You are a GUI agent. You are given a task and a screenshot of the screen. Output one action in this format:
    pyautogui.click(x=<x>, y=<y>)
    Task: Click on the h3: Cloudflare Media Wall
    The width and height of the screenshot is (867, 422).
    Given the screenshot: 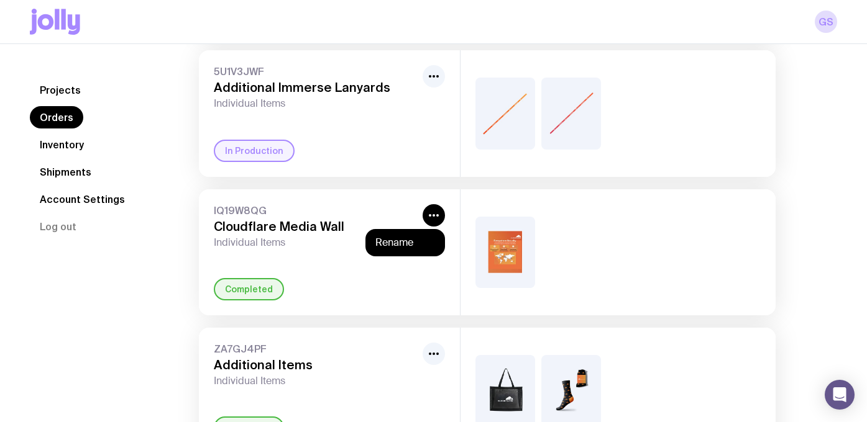 What is the action you would take?
    pyautogui.click(x=316, y=227)
    